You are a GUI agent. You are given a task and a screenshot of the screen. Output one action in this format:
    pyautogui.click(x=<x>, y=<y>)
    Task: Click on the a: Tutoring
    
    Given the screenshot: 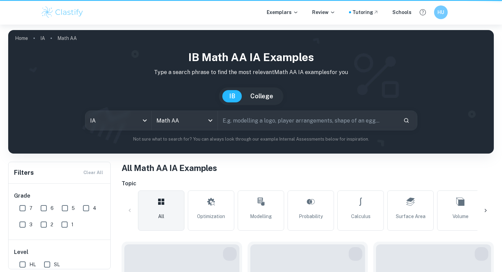 What is the action you would take?
    pyautogui.click(x=366, y=12)
    